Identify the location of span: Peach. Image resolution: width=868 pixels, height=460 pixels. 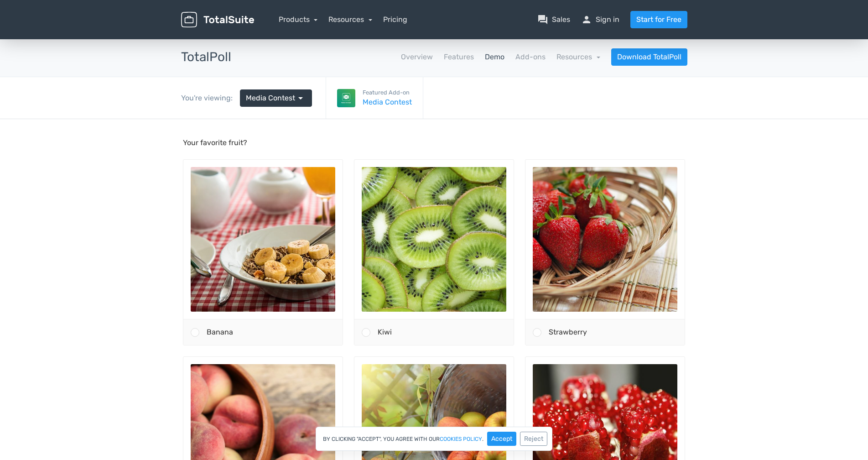
(217, 410).